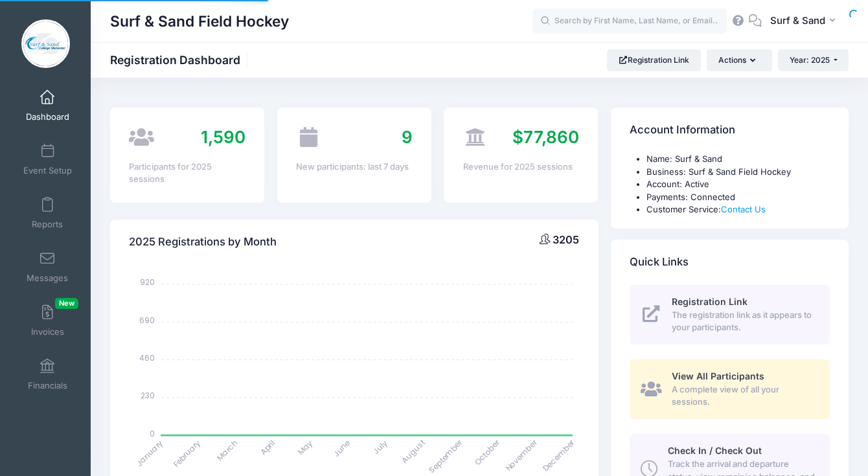 The height and width of the screenshot is (476, 868). I want to click on tspan: 920, so click(147, 282).